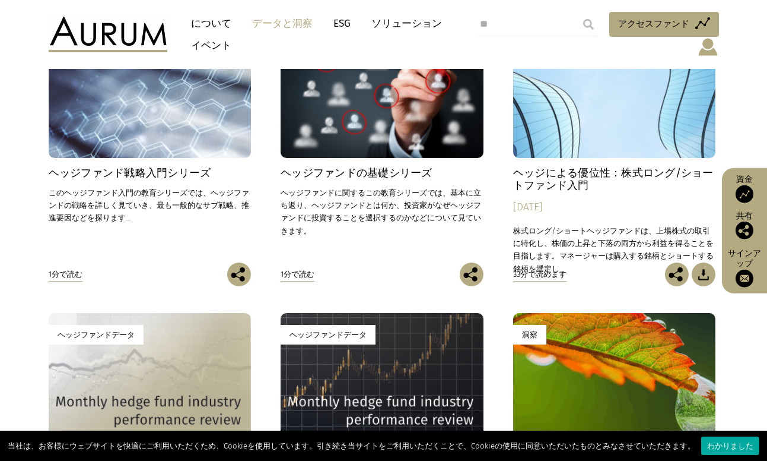 This screenshot has height=461, width=767. What do you see at coordinates (351, 445) in the screenshot?
I see `font: 当社は、お客様にウェブサイトを快適にご利用いただくため、Cookieを使用しています。引き続き当サイトをご利用いただくことで、Cookieの使用に同意いただいたものとみなさせていただきます。` at bounding box center [351, 445].